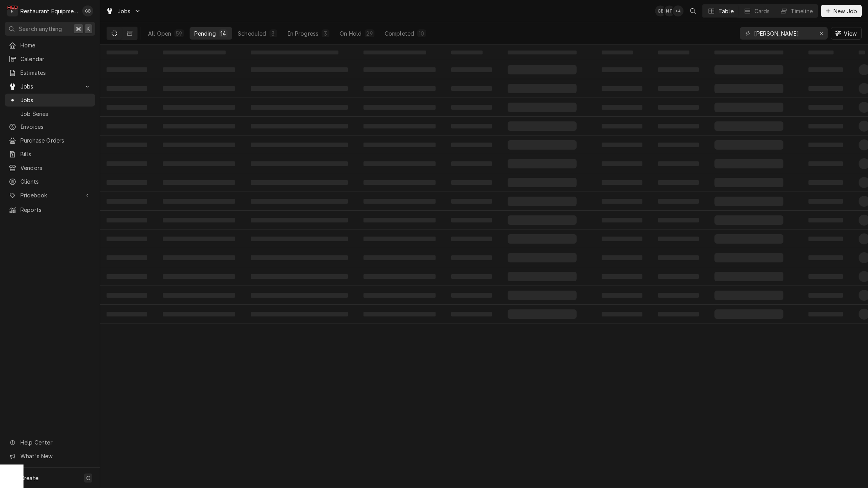 This screenshot has width=868, height=488. Describe the element at coordinates (303, 34) in the screenshot. I see `div: In Progress` at that location.